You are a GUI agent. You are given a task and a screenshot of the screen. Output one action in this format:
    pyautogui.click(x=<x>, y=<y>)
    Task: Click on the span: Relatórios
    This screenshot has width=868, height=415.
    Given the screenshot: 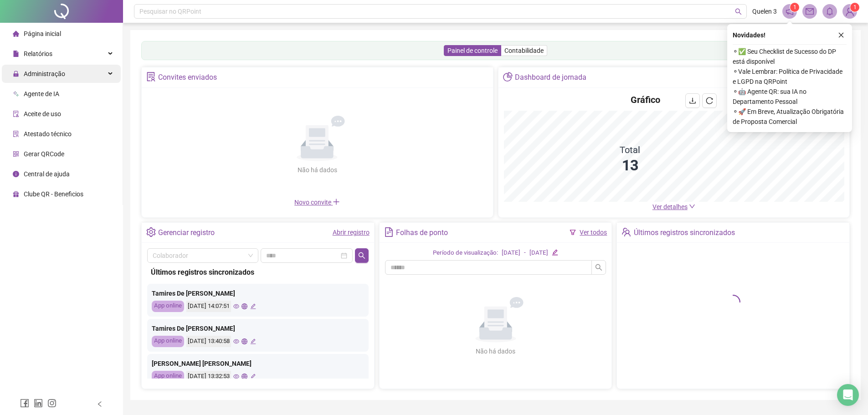 What is the action you would take?
    pyautogui.click(x=38, y=54)
    